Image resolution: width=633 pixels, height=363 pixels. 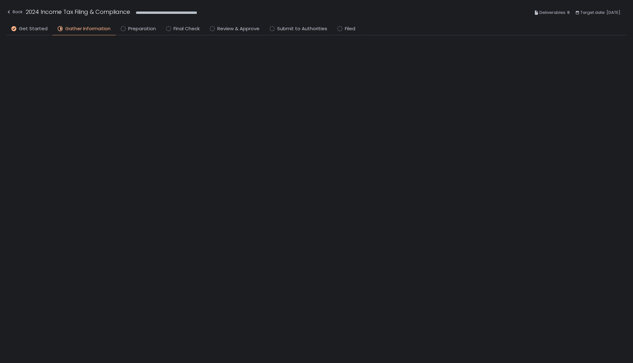 I want to click on span: Final Check, so click(x=186, y=29).